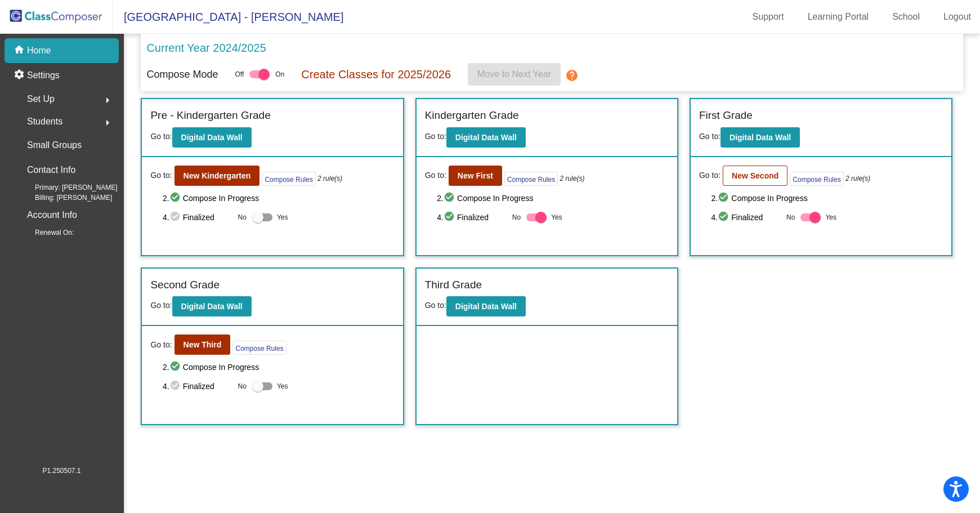 This screenshot has width=980, height=513. Describe the element at coordinates (472, 116) in the screenshot. I see `label: Kindergarten Grade` at that location.